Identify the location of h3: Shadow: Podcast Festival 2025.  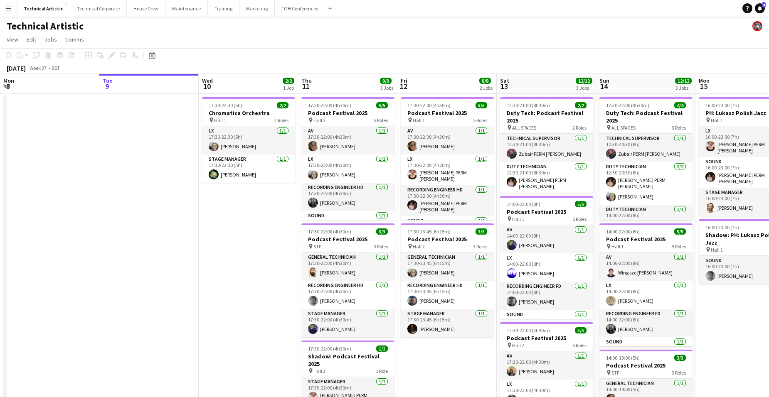
(348, 360).